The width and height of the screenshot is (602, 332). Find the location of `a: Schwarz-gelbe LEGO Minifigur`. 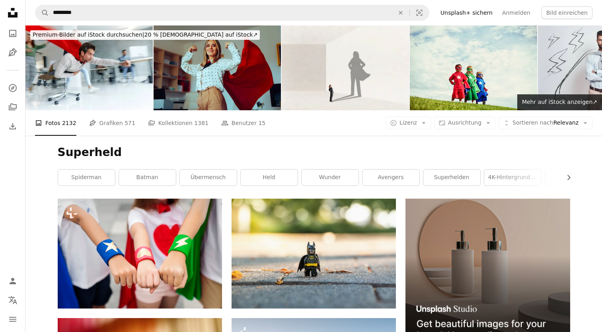

a: Schwarz-gelbe LEGO Minifigur is located at coordinates (314, 253).